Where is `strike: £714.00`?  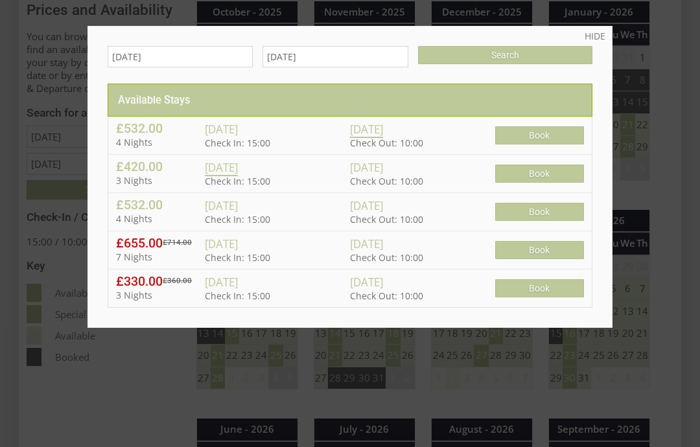
strike: £714.00 is located at coordinates (177, 243).